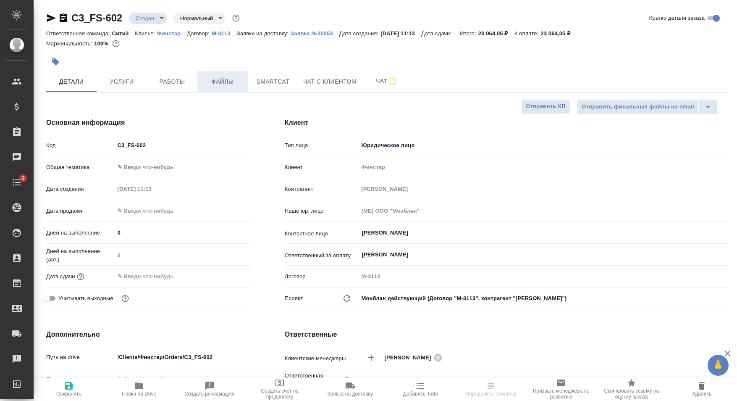 The image size is (737, 401). I want to click on div: Юридическое лицо, so click(543, 145).